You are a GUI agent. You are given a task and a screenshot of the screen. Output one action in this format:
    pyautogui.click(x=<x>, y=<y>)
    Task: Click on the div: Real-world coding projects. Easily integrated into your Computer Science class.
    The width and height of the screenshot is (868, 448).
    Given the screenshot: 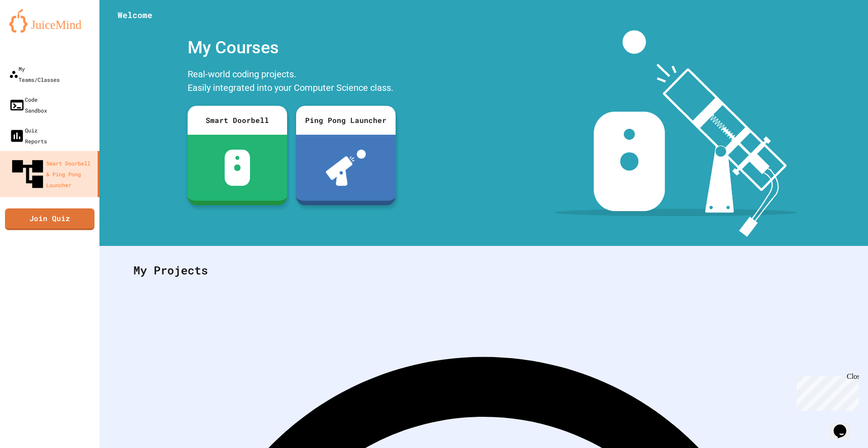 What is the action you would take?
    pyautogui.click(x=291, y=82)
    